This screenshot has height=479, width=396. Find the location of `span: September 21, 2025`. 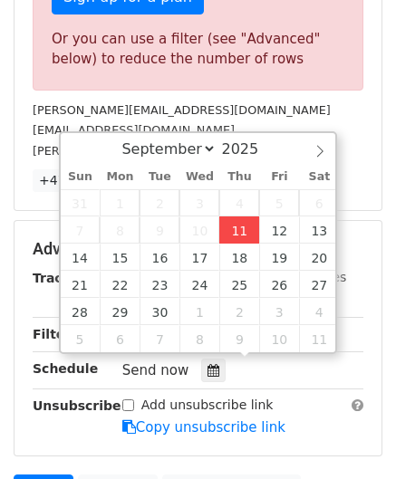

span: September 21, 2025 is located at coordinates (81, 284).